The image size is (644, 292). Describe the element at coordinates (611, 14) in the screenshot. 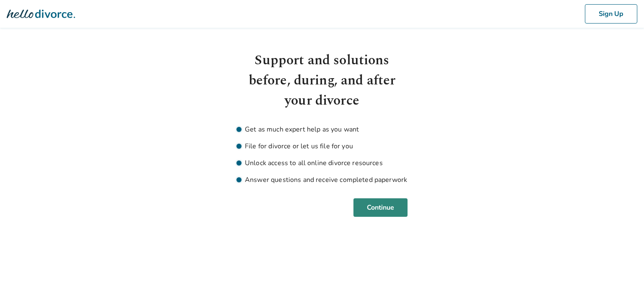

I see `button: Sign Up` at that location.